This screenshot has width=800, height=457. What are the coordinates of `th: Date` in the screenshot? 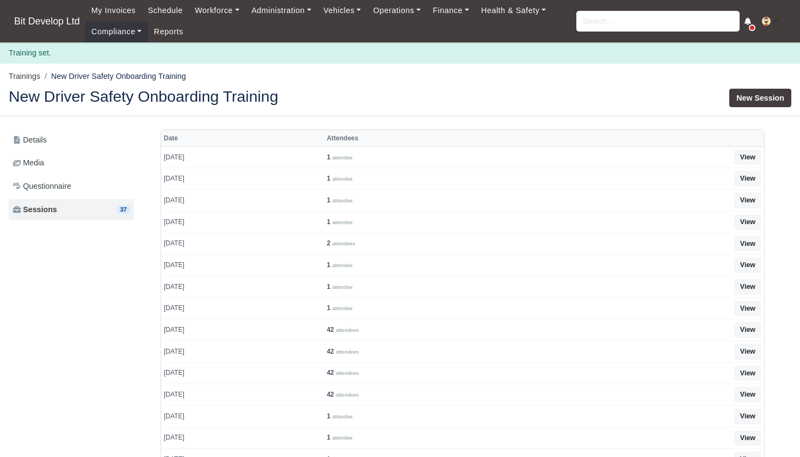 It's located at (242, 138).